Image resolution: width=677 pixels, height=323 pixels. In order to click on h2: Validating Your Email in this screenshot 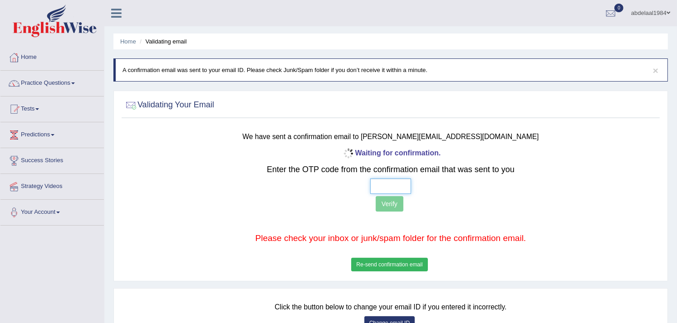, I will do `click(169, 105)`.